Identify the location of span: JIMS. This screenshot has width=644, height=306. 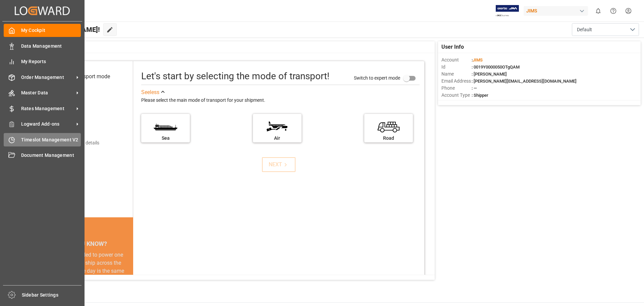
(478, 60).